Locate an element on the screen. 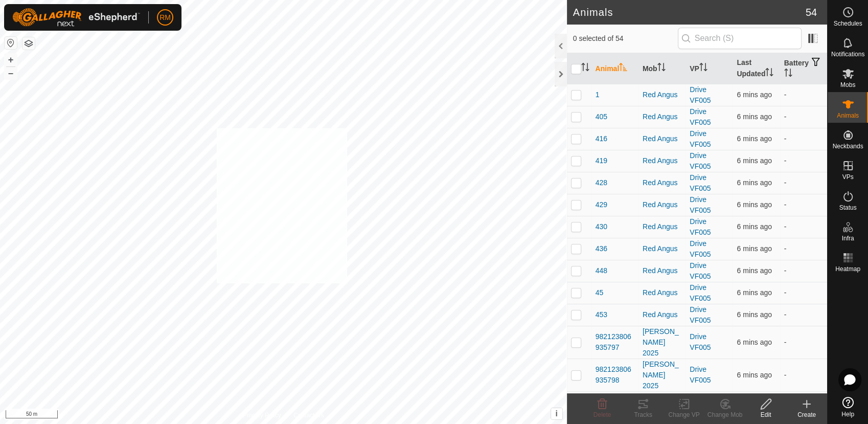  span: 448 is located at coordinates (601, 271).